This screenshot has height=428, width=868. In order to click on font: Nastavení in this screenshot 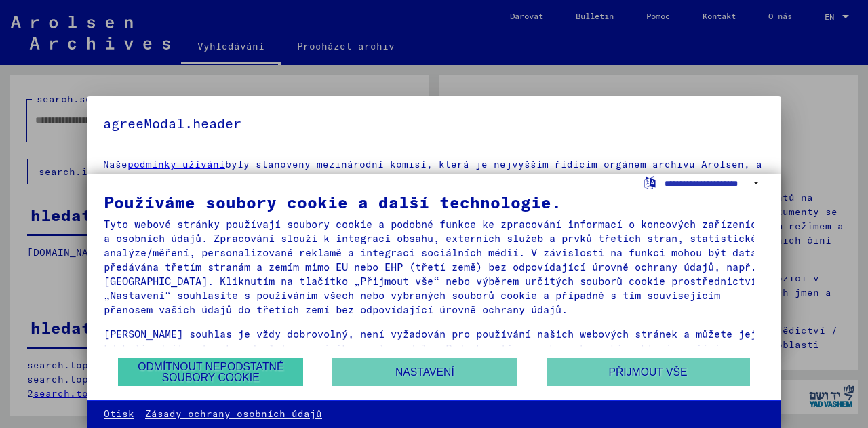, I will do `click(424, 371)`.